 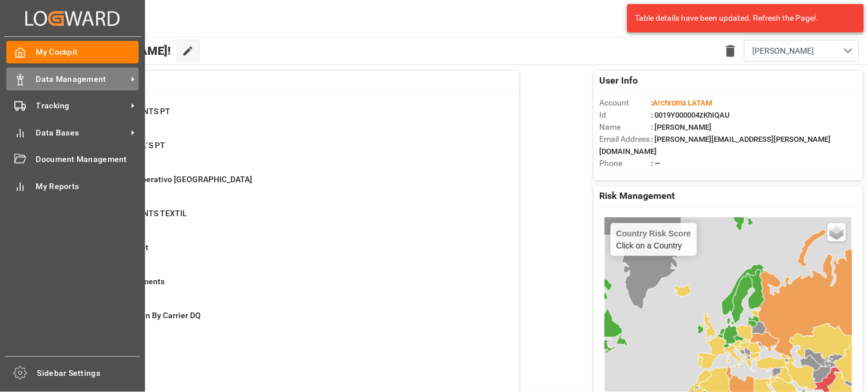 I want to click on a: 14CAMBIO DE ETA´S PTContainer Schema, so click(x=281, y=152).